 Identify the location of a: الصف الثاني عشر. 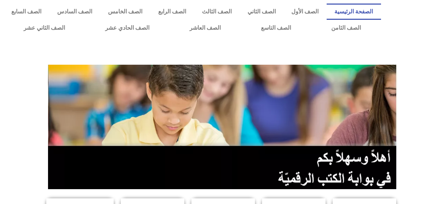
(44, 28).